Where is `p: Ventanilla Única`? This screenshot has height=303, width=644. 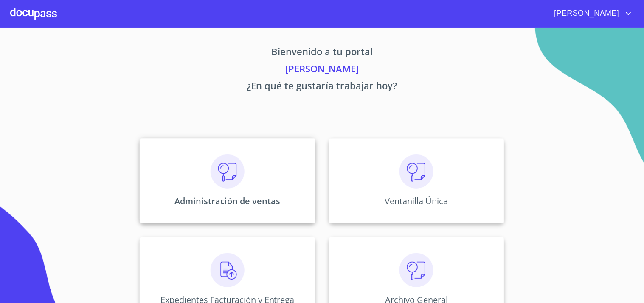
p: Ventanilla Única is located at coordinates (417, 200).